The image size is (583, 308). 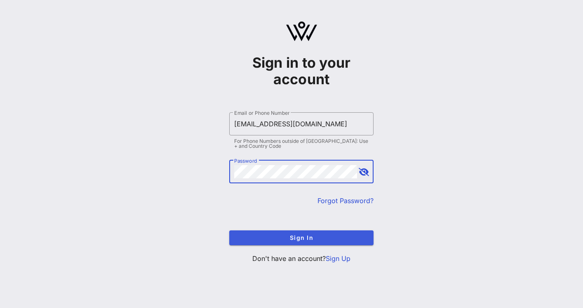 What do you see at coordinates (346, 200) in the screenshot?
I see `a: Forgot Password?` at bounding box center [346, 200].